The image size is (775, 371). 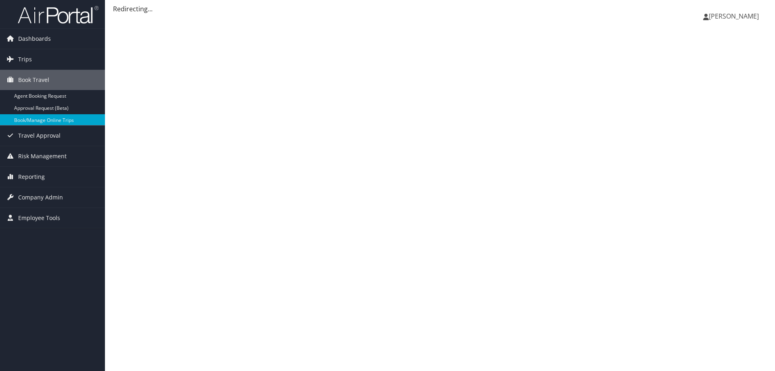 I want to click on img: airportal-logo.png, so click(x=58, y=15).